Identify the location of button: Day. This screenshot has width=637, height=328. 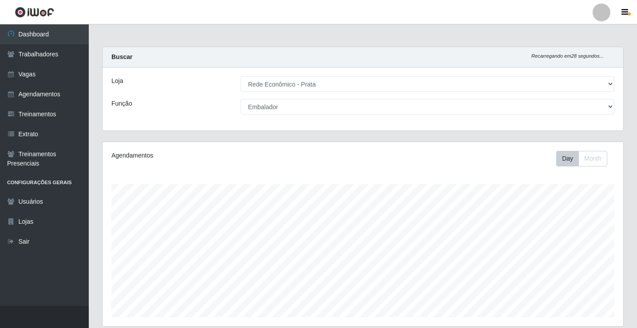
(567, 158).